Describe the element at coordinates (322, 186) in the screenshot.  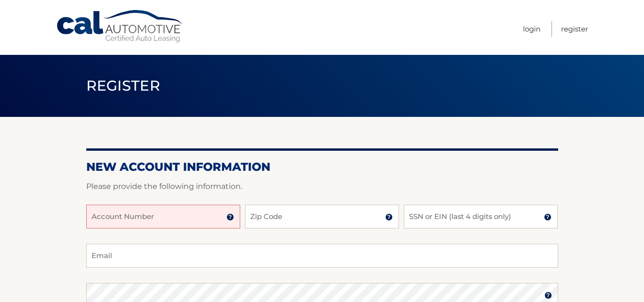
I see `p: Please provide the following information.` at that location.